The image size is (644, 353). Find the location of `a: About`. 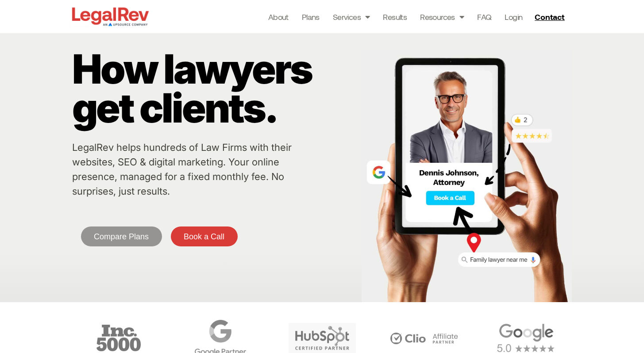

a: About is located at coordinates (278, 17).